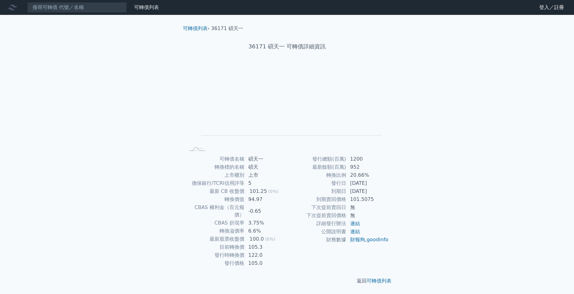  I want to click on td: 下次提前賣回價格, so click(316, 216).